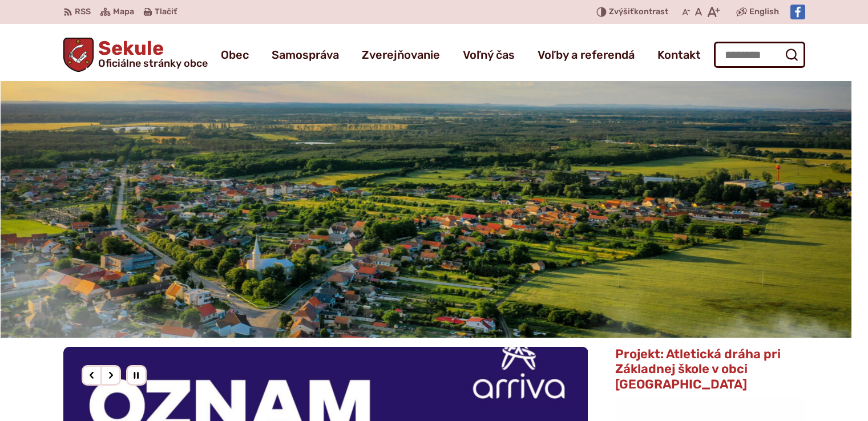 This screenshot has height=421, width=868. Describe the element at coordinates (586, 55) in the screenshot. I see `span: Voľby a referendá` at that location.